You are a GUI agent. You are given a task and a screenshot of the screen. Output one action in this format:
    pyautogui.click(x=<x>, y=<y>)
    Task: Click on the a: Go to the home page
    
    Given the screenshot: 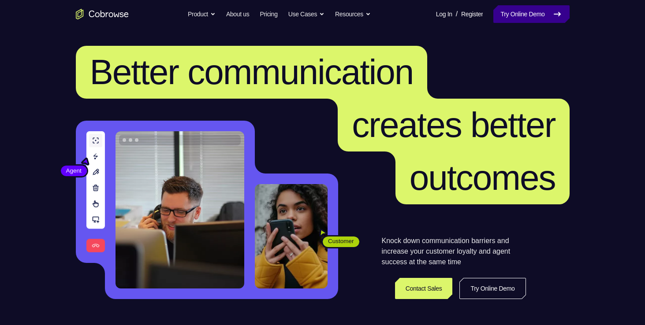 What is the action you would take?
    pyautogui.click(x=102, y=14)
    